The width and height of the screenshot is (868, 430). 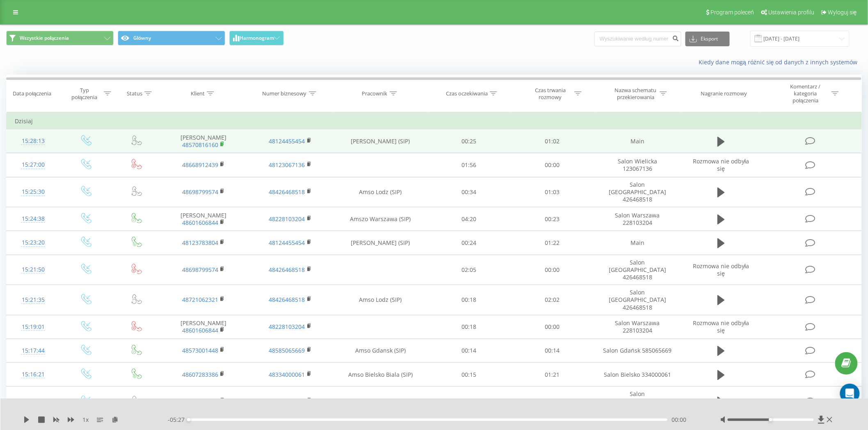 I want to click on a: 48334000061, so click(x=287, y=375).